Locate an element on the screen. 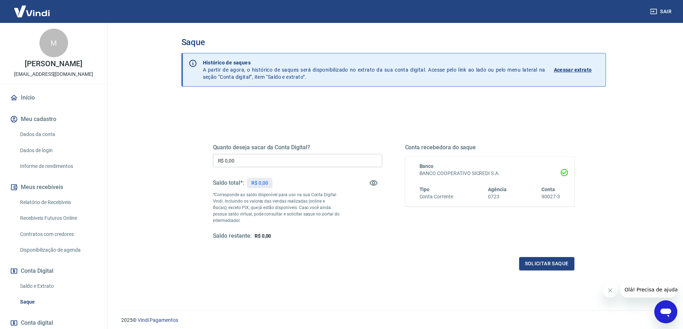 Image resolution: width=683 pixels, height=329 pixels. p: Histórico de saques is located at coordinates (374, 63).